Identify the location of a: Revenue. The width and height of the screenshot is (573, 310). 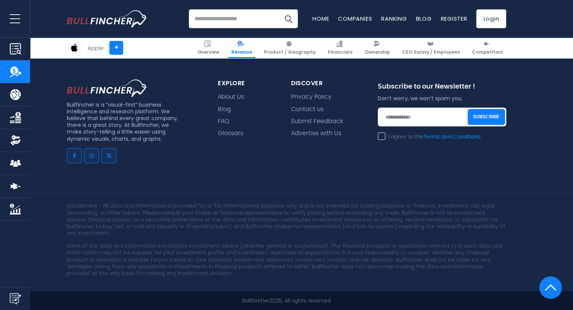
(241, 48).